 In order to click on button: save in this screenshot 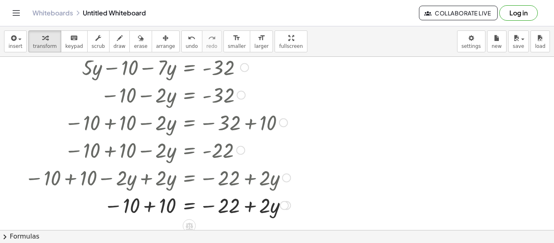, I will do `click(518, 41)`.